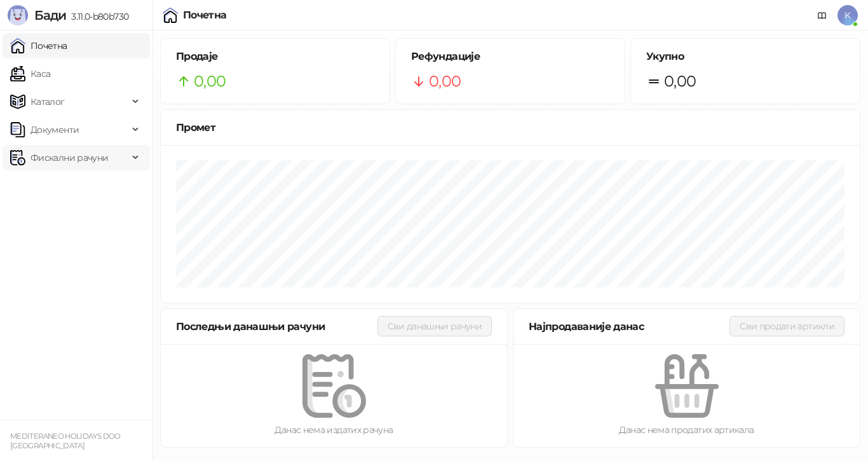 This screenshot has height=461, width=868. What do you see at coordinates (435, 326) in the screenshot?
I see `button: Сви данашњи рачуни` at bounding box center [435, 326].